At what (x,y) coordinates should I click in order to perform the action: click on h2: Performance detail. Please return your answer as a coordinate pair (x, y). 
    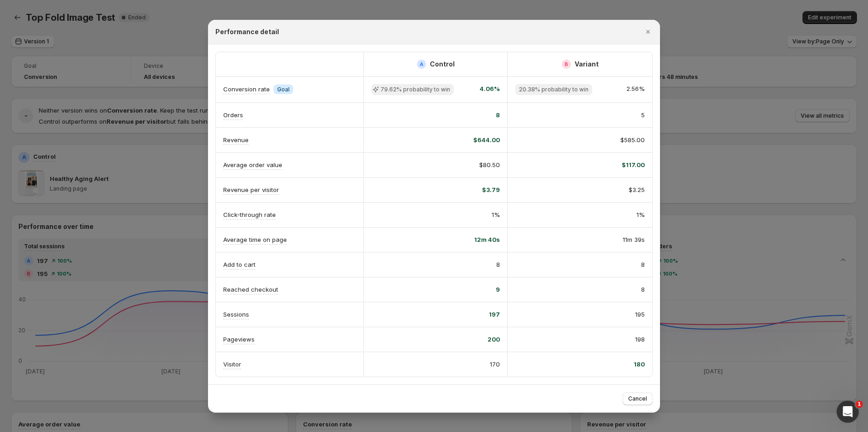
    Looking at the image, I should click on (247, 32).